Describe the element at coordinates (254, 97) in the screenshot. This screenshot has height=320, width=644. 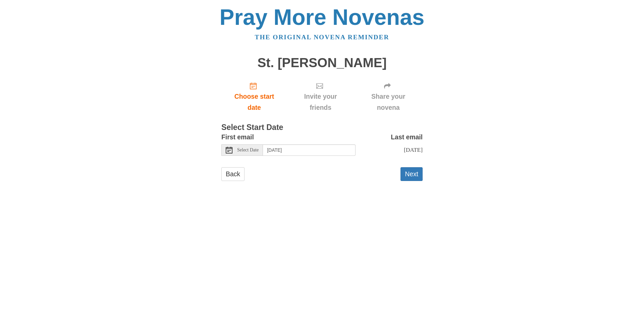
I see `a: Choose start date` at that location.